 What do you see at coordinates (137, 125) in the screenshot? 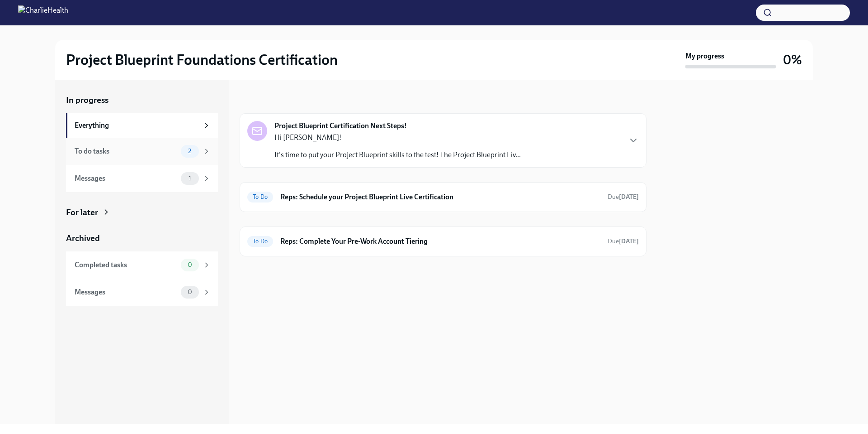
I see `div: Everything` at bounding box center [137, 125].